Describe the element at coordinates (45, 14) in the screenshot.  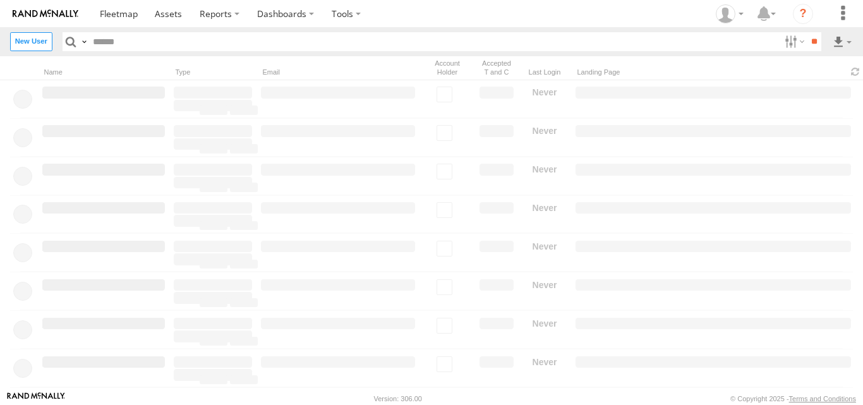
I see `img: rand-logo.svg` at that location.